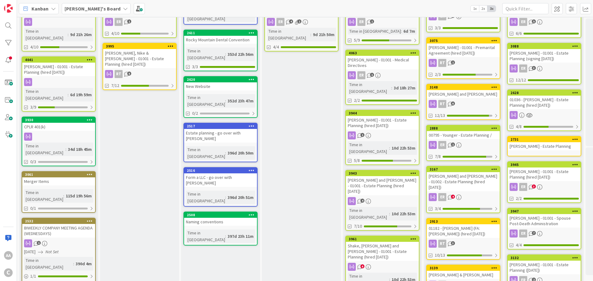 The height and width of the screenshot is (281, 593). Describe the element at coordinates (382, 113) in the screenshot. I see `div: 3944` at that location.